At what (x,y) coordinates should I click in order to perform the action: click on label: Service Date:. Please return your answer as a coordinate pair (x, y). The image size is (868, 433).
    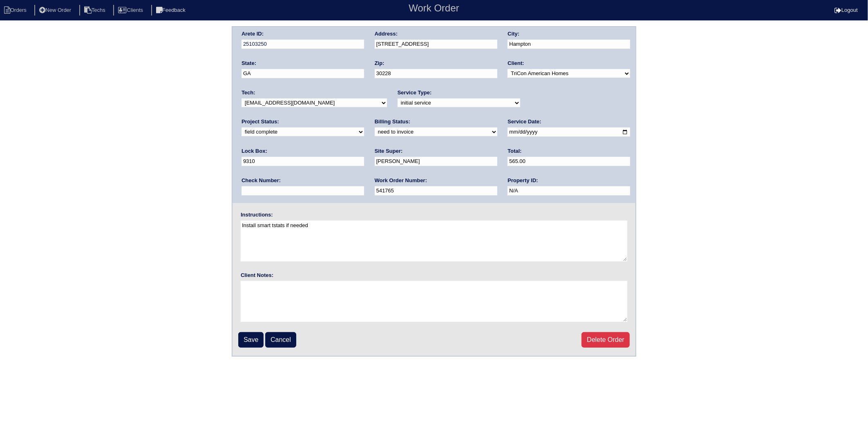
    Looking at the image, I should click on (524, 122).